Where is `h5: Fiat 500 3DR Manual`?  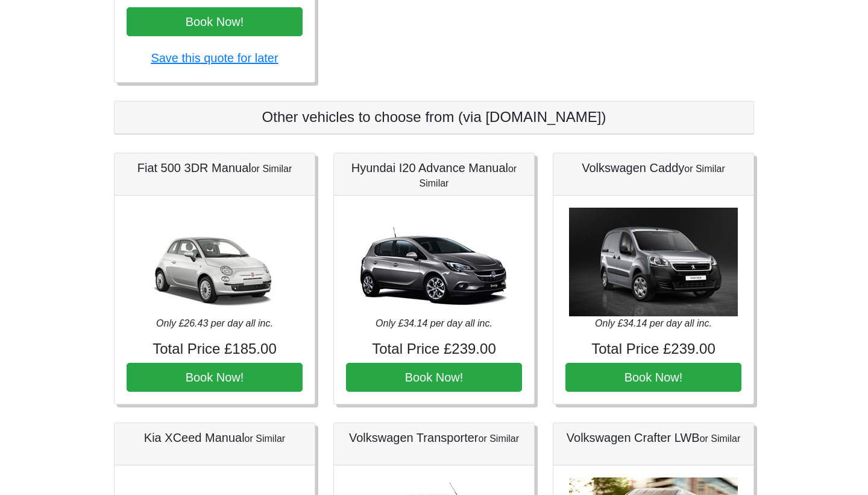 h5: Fiat 500 3DR Manual is located at coordinates (214, 168).